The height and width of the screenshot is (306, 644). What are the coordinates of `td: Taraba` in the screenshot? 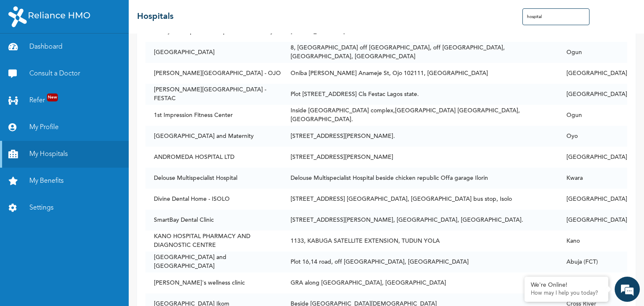 It's located at (592, 283).